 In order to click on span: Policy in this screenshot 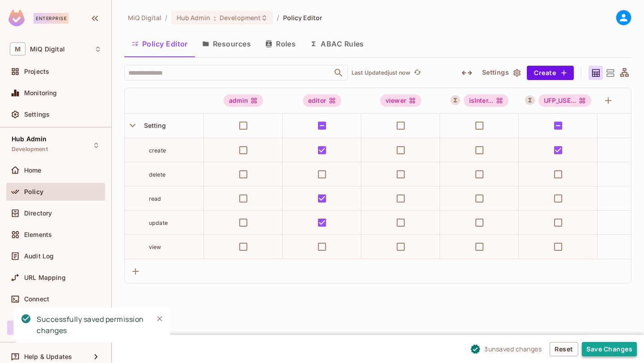, I will do `click(34, 192)`.